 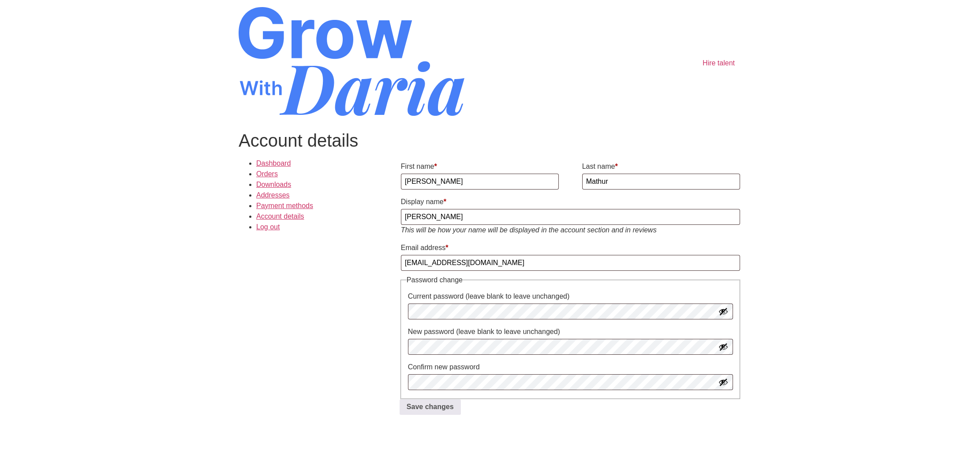 I want to click on label: Email address, so click(x=570, y=248).